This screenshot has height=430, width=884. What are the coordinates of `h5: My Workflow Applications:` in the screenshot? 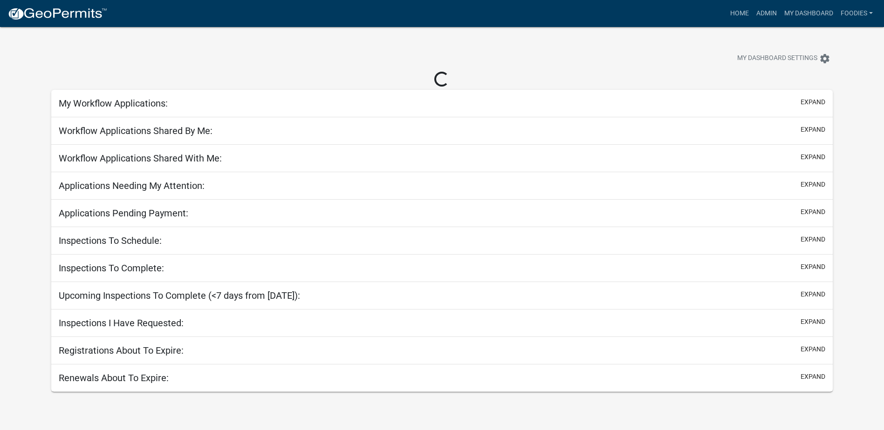 It's located at (113, 103).